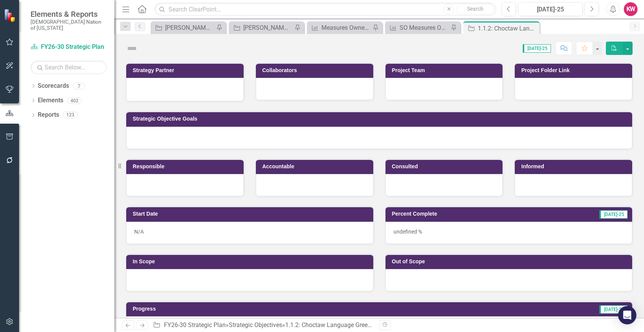  Describe the element at coordinates (51, 101) in the screenshot. I see `a: Elements` at that location.